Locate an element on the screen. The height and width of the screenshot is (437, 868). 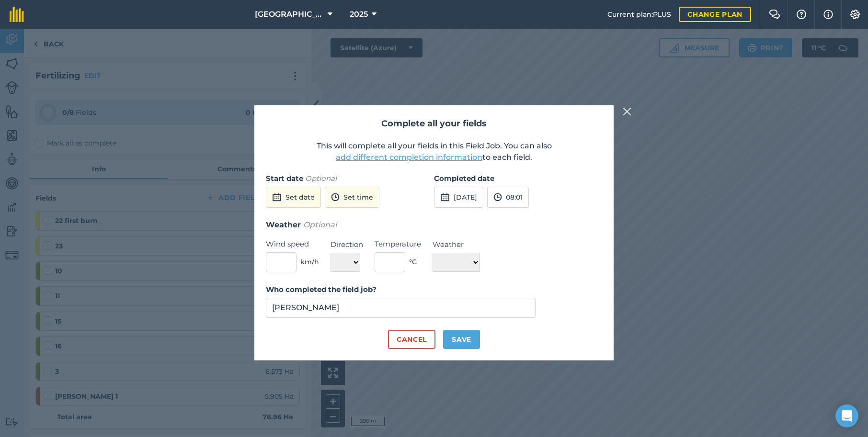
img: A cog icon is located at coordinates (855, 14).